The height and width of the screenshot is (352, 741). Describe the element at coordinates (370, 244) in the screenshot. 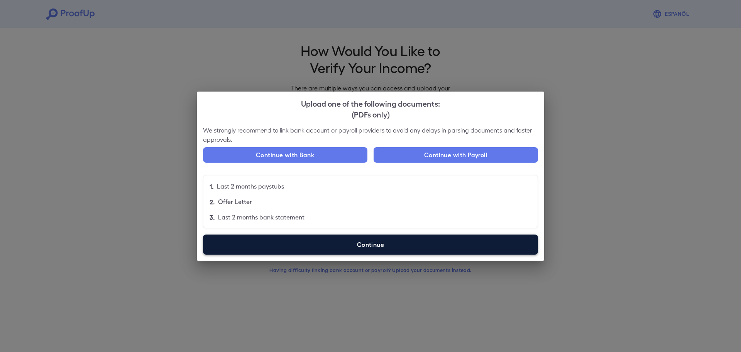

I see `label: Continue` at that location.